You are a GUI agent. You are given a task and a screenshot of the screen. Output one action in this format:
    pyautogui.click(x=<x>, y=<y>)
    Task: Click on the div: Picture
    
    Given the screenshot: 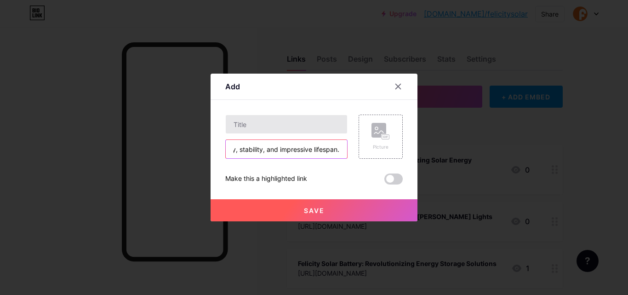 What is the action you would take?
    pyautogui.click(x=381, y=147)
    